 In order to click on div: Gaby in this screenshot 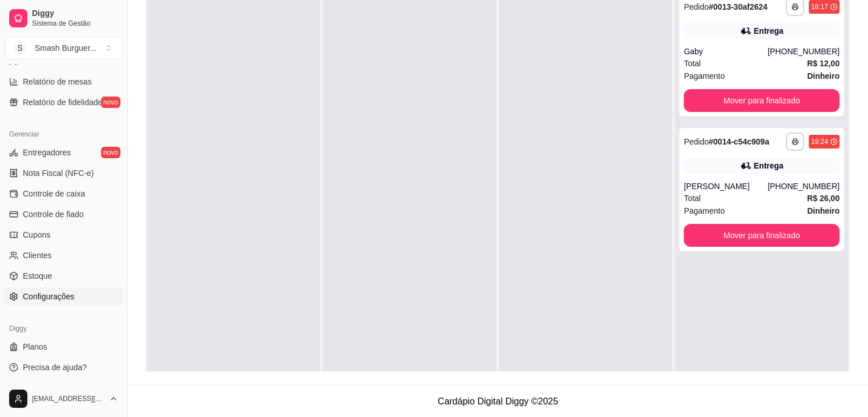, I will do `click(725, 52)`.